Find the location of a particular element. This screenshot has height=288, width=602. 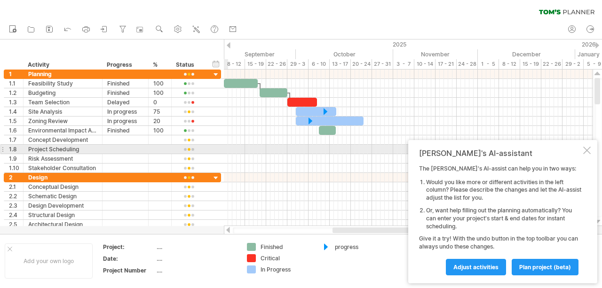

div: 2.3 is located at coordinates (16, 205).